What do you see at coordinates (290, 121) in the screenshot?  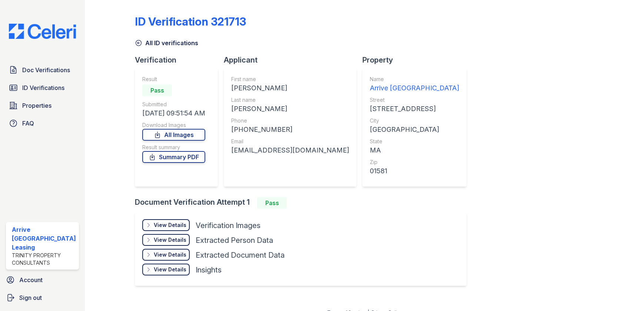 I see `div: Phone` at bounding box center [290, 121].